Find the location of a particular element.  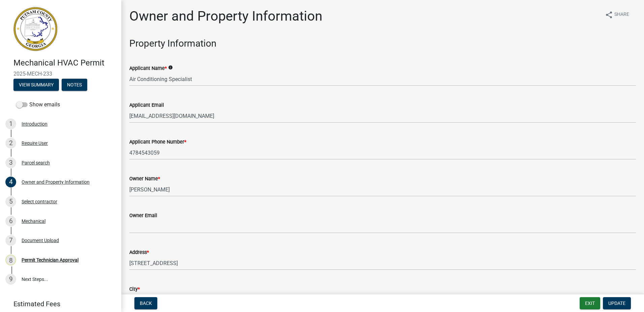

div: 9 is located at coordinates (11, 279).